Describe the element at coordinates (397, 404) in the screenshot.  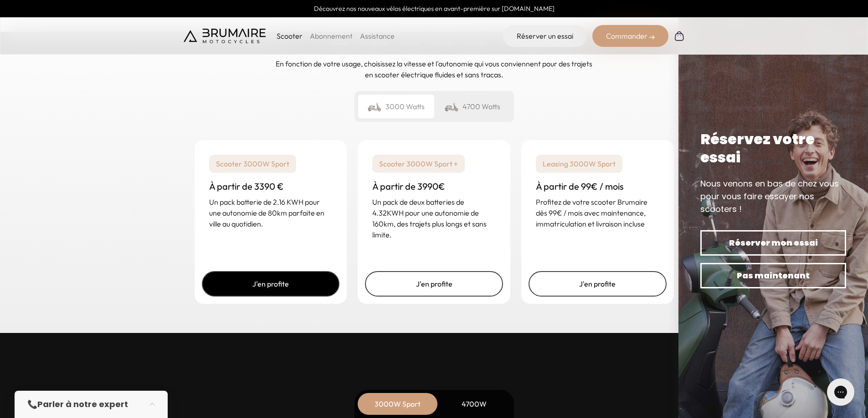
I see `div: 3000W Sport` at that location.